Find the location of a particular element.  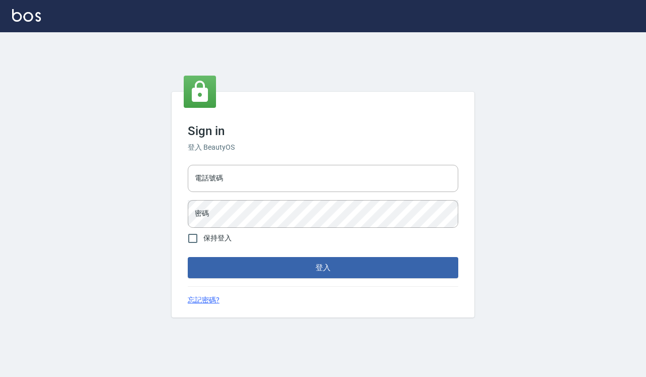

img: Logo is located at coordinates (26, 15).